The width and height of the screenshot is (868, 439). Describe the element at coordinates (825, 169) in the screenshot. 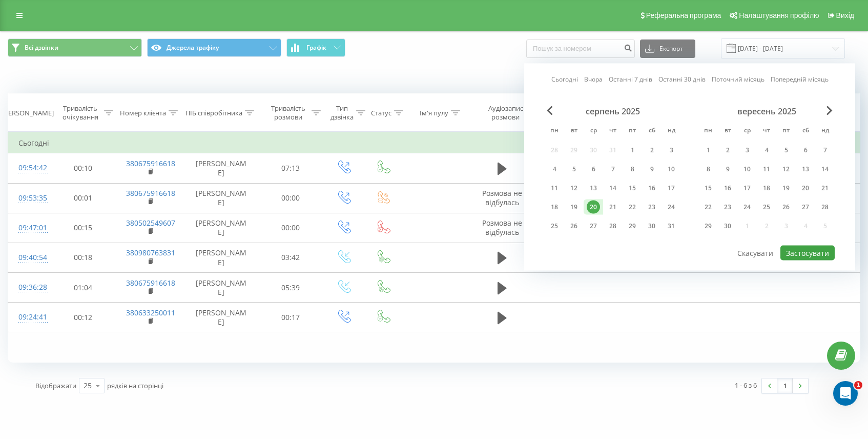

I see `div: нд 14 вер 2025 р.` at that location.